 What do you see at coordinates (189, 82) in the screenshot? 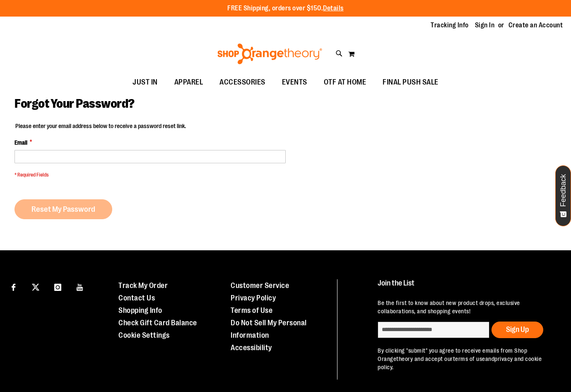
I see `span: APPAREL` at bounding box center [189, 82].